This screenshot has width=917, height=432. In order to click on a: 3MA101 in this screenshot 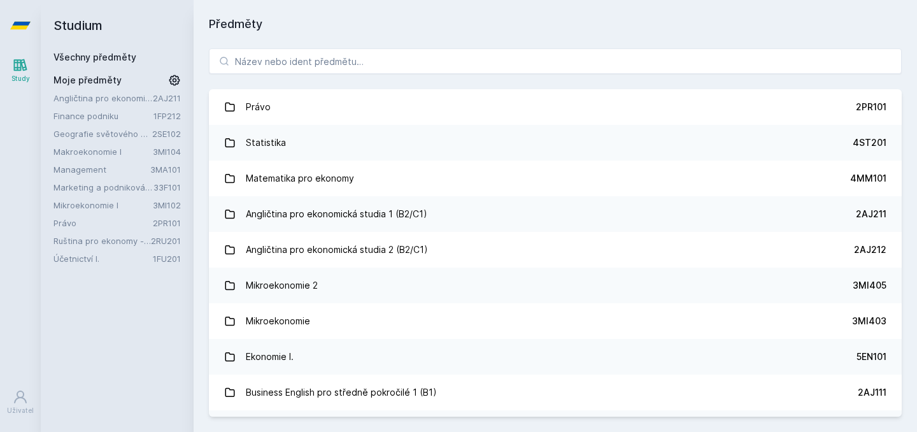, I will do `click(166, 169)`.